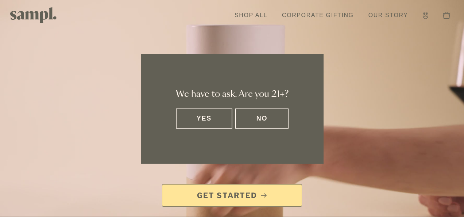 Image resolution: width=464 pixels, height=217 pixels. Describe the element at coordinates (34, 15) in the screenshot. I see `img: Sampl logo` at that location.